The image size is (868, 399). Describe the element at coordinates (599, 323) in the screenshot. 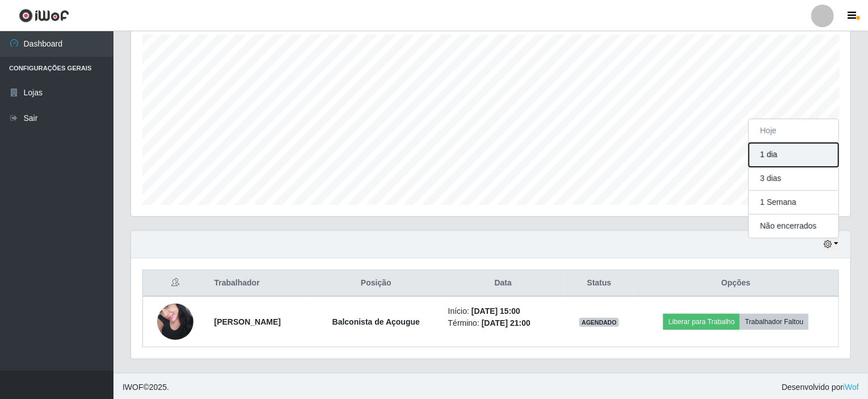

I see `span: AGENDADO` at that location.